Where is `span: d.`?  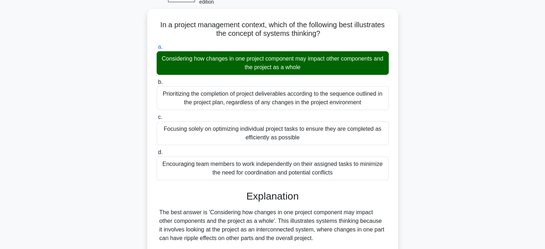 span: d. is located at coordinates (160, 152).